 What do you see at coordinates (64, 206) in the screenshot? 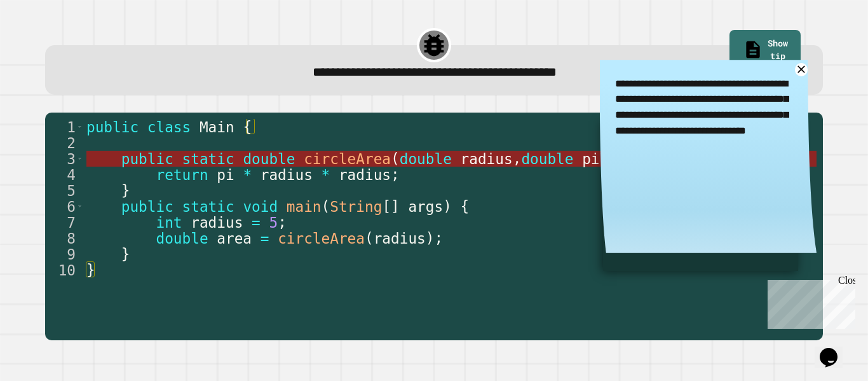
I see `div: 6` at bounding box center [64, 206].